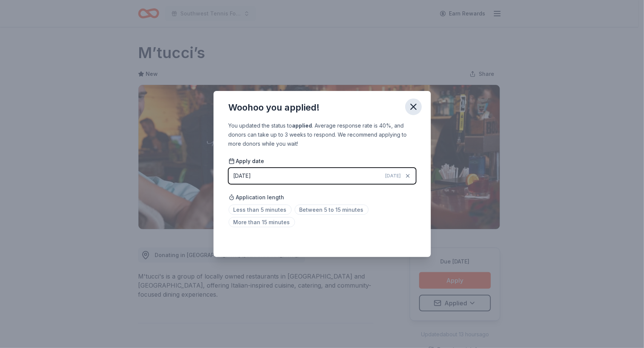 The width and height of the screenshot is (644, 348). What do you see at coordinates (322, 134) in the screenshot?
I see `div: You updated the status to . Average response rate is 40%, and donors can take up to 3 weeks to re...` at bounding box center [322, 134].